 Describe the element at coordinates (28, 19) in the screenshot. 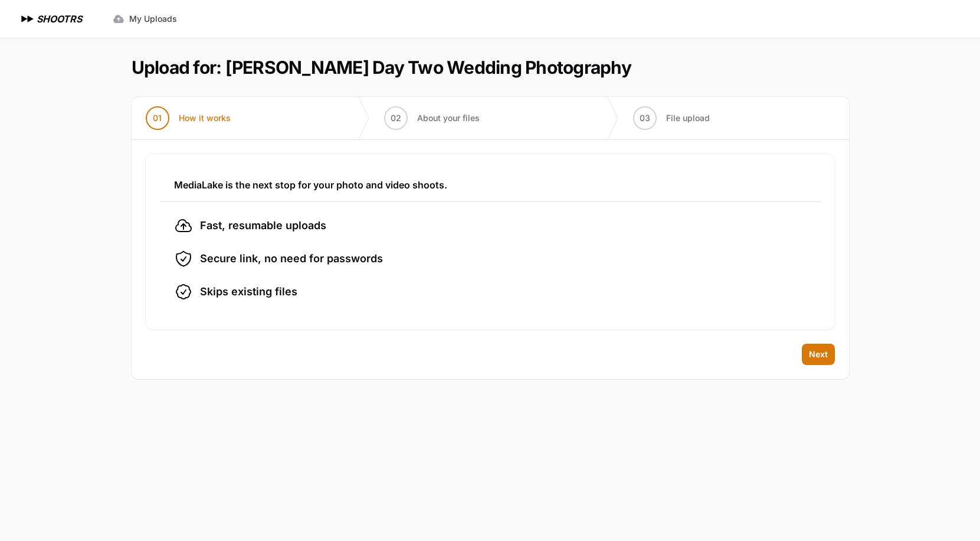

I see `img: SHOOTRS` at that location.